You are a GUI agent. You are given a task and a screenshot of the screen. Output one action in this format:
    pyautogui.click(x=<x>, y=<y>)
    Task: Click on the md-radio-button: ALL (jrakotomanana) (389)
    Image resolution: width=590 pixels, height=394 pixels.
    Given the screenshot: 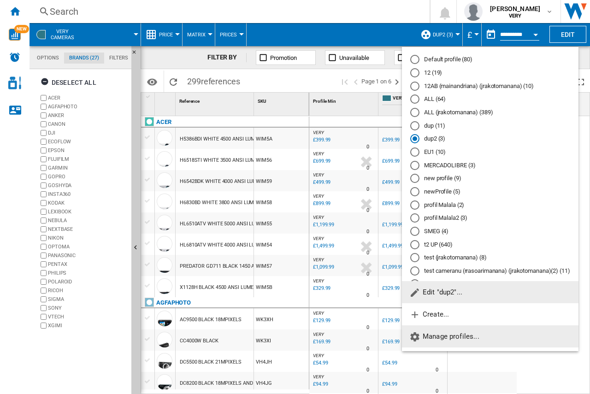 What is the action you would take?
    pyautogui.click(x=490, y=112)
    